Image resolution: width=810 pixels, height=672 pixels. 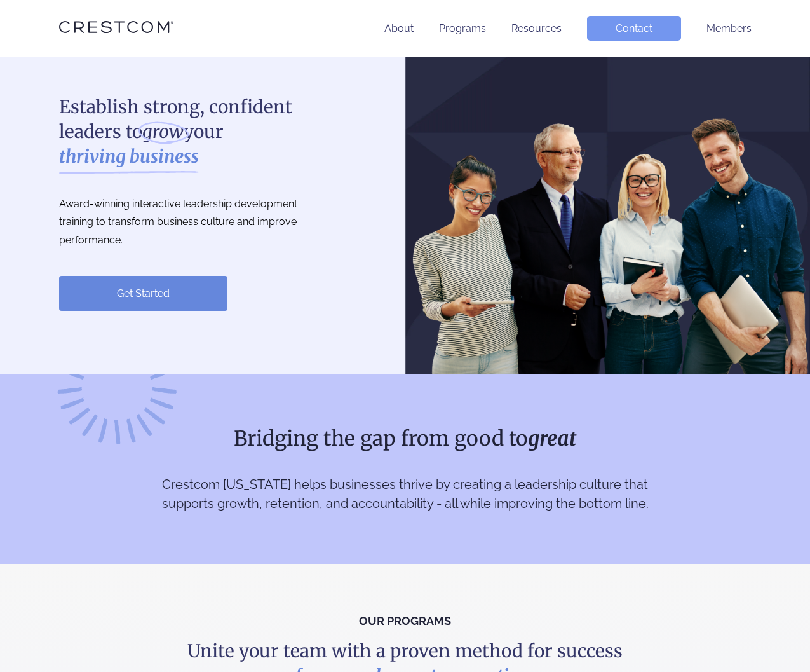 What do you see at coordinates (552, 439) in the screenshot?
I see `strong: great` at bounding box center [552, 439].